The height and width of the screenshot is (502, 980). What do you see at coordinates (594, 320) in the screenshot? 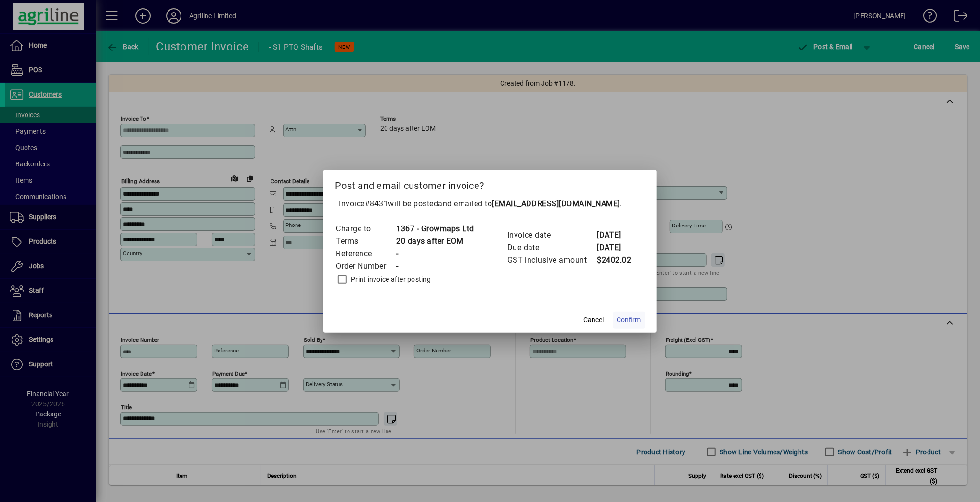
I see `span: Cancel` at bounding box center [594, 320].